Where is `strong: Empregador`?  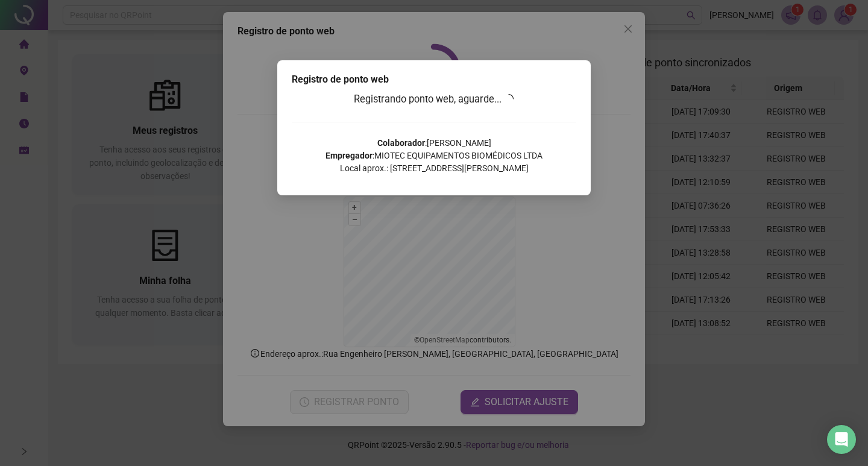 strong: Empregador is located at coordinates (349, 156).